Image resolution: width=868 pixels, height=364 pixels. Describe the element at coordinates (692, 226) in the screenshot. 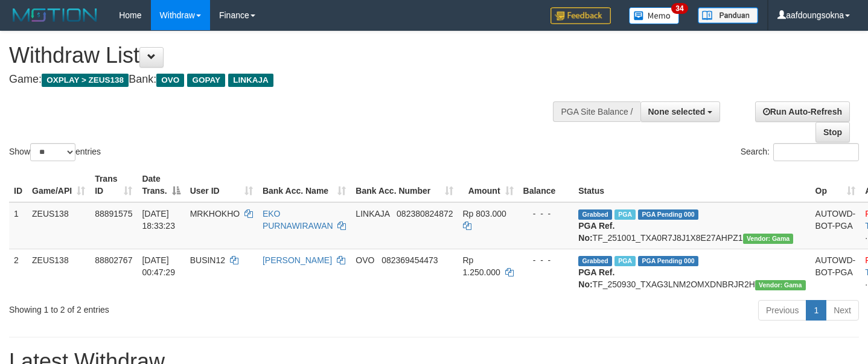

I see `td: TF_251001_TXA0R7J8J1X8E27AHPZ1` at that location.